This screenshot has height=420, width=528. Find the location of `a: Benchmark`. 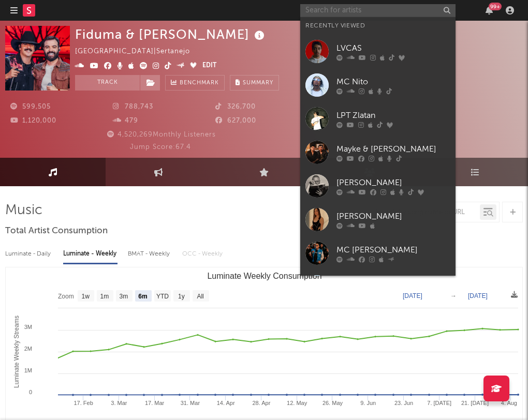

a: Benchmark is located at coordinates (195, 83).